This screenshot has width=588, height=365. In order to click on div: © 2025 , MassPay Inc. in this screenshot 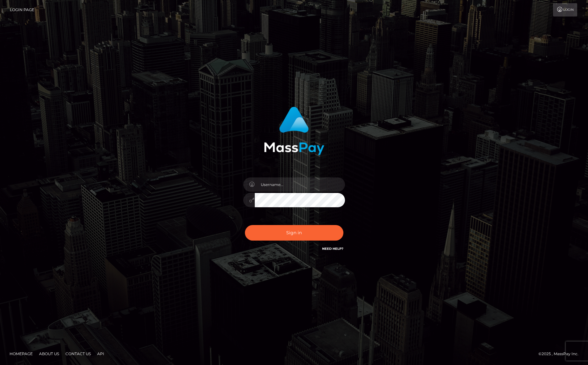, I will do `click(561, 354)`.